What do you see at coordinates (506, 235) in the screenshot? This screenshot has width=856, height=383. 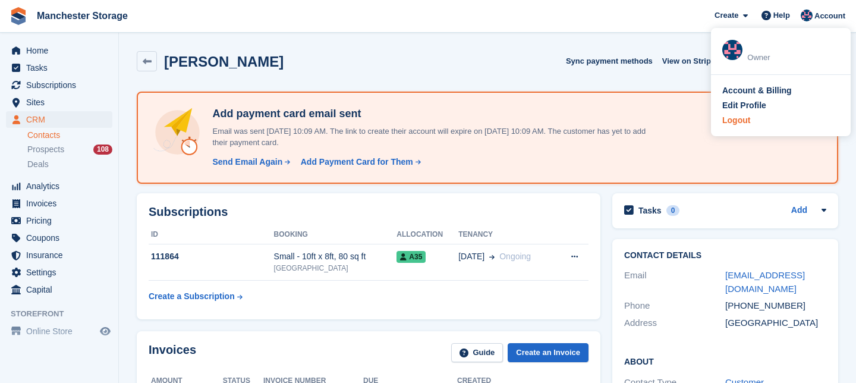 I see `th: Tenancy` at bounding box center [506, 235].